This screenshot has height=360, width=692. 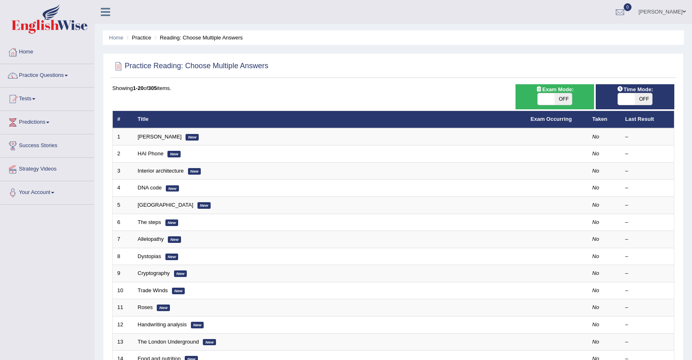 What do you see at coordinates (151, 239) in the screenshot?
I see `a: Allelopathy` at bounding box center [151, 239].